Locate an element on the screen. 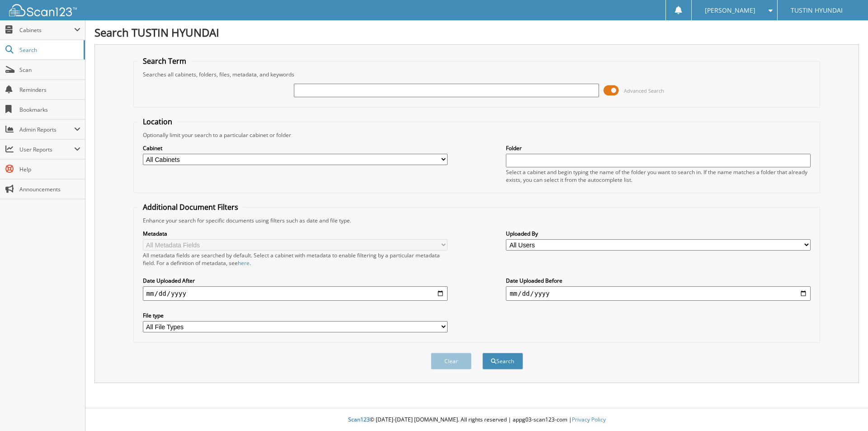  div: Select a cabinet and begin typing the name of the folder you want to search in. If the name match... is located at coordinates (659, 176).